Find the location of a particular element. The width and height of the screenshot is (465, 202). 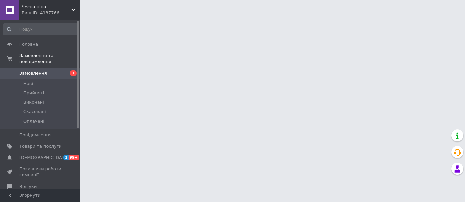

span: Показники роботи компанії is located at coordinates (40, 172).